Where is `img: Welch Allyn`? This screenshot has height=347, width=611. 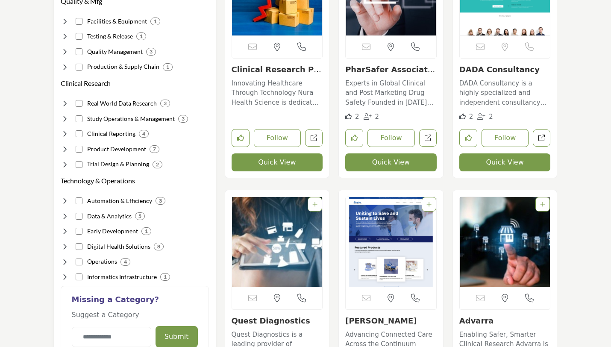 img: Welch Allyn is located at coordinates (391, 242).